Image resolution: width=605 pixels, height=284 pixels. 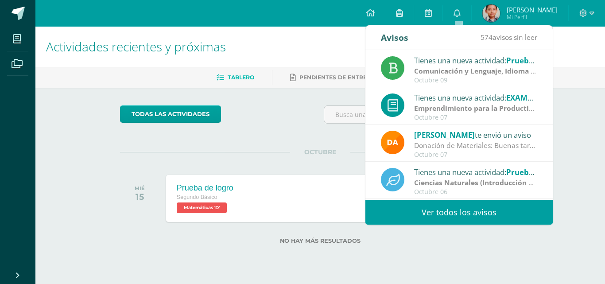 I want to click on strong: Comunicación y Lenguaje, Idioma Español, so click(x=486, y=71).